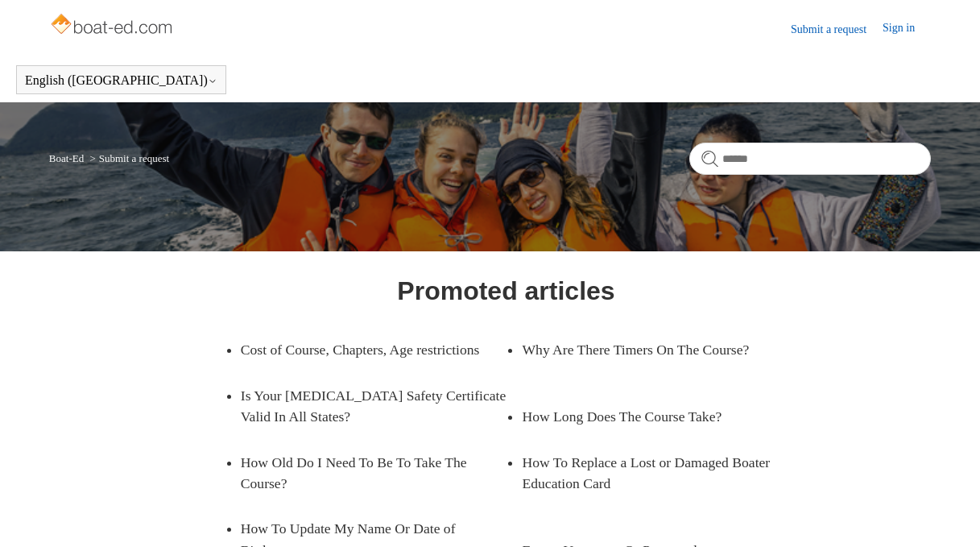 The height and width of the screenshot is (547, 980). Describe the element at coordinates (642, 350) in the screenshot. I see `a: Why Are There Timers On The Course?` at that location.